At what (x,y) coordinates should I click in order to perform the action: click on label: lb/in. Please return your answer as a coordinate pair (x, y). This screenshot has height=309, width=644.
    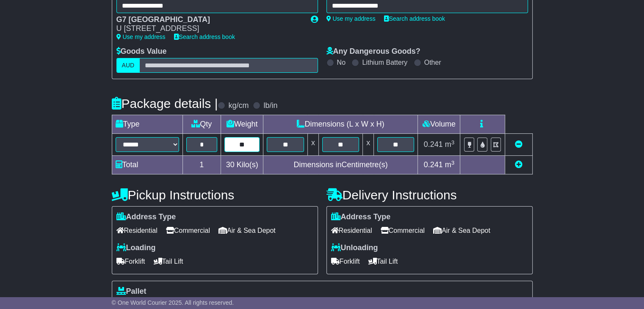
    Looking at the image, I should click on (270, 106).